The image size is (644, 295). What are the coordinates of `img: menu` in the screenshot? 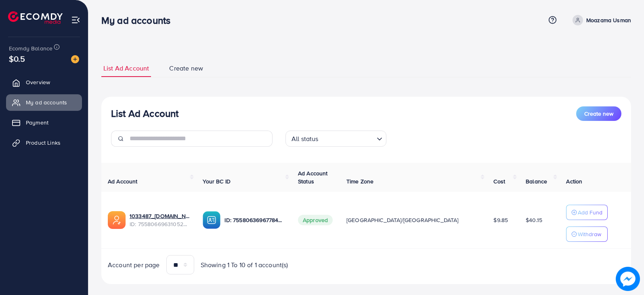 It's located at (76, 20).